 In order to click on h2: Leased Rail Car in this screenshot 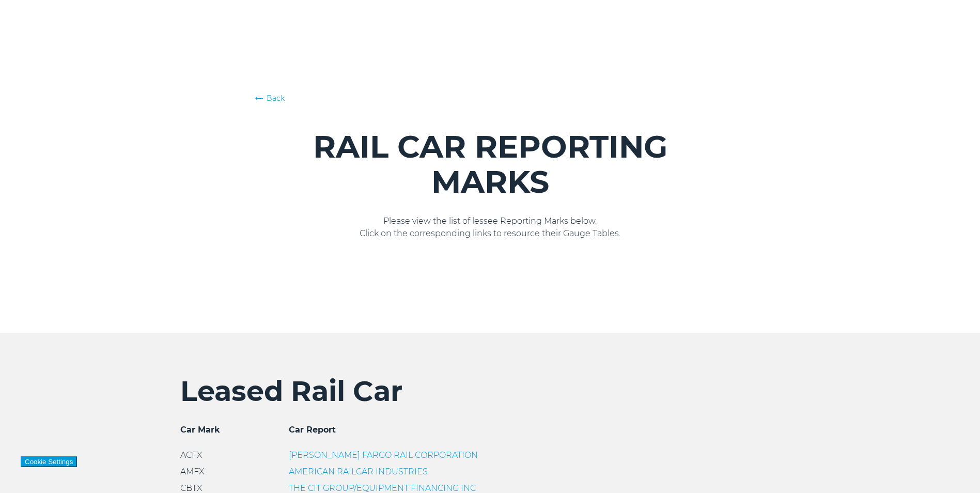, I will do `click(491, 392)`.